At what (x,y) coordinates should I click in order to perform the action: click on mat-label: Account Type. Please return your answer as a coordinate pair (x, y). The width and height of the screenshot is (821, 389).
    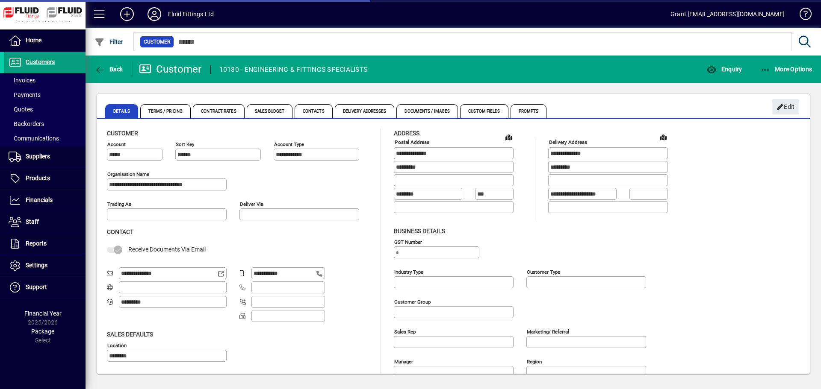
    Looking at the image, I should click on (289, 145).